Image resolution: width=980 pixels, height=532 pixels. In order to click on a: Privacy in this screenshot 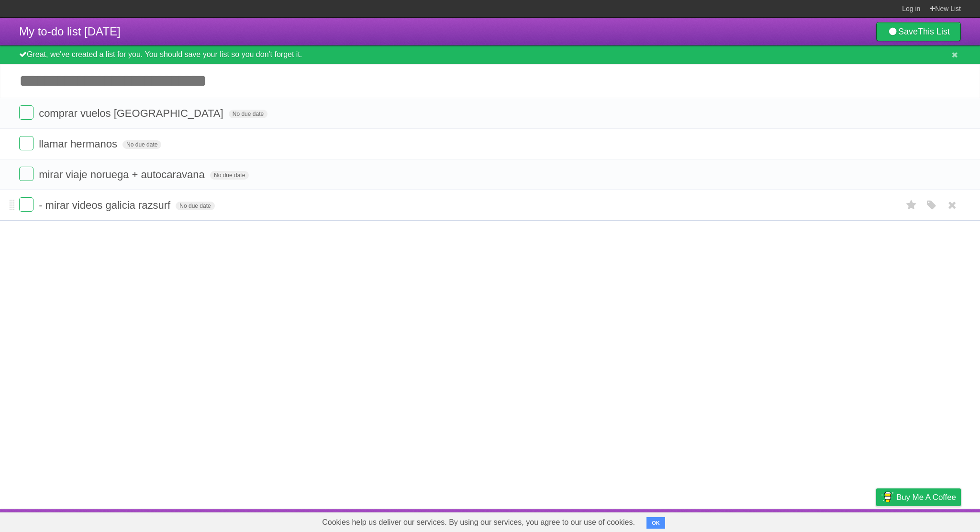, I will do `click(876, 520)`.